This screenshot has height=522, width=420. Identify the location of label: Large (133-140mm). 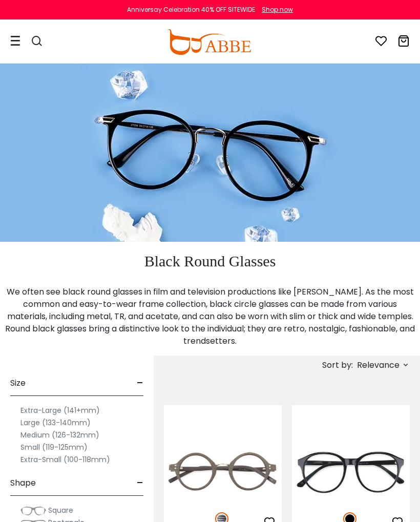
(56, 422).